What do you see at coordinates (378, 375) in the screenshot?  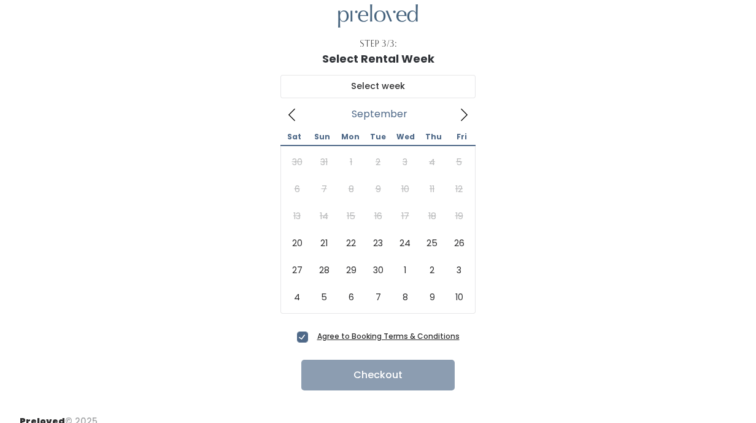 I see `button: Checkout` at bounding box center [378, 375].